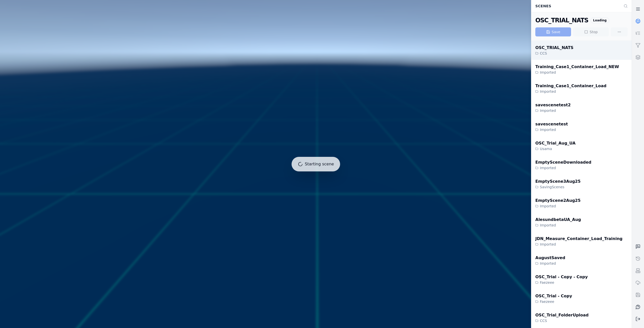 This screenshot has height=328, width=644. Describe the element at coordinates (556, 143) in the screenshot. I see `div: OSC_Trial_Aug_UA` at that location.